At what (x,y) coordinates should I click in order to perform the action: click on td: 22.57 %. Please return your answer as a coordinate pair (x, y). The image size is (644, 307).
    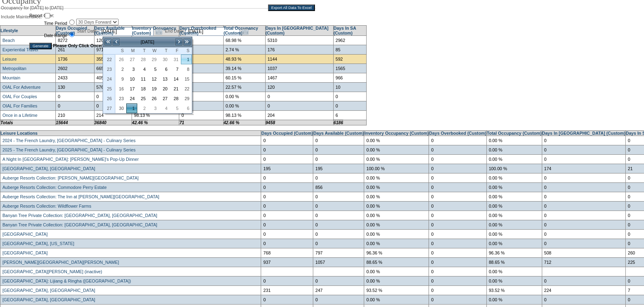
    Looking at the image, I should click on (244, 87).